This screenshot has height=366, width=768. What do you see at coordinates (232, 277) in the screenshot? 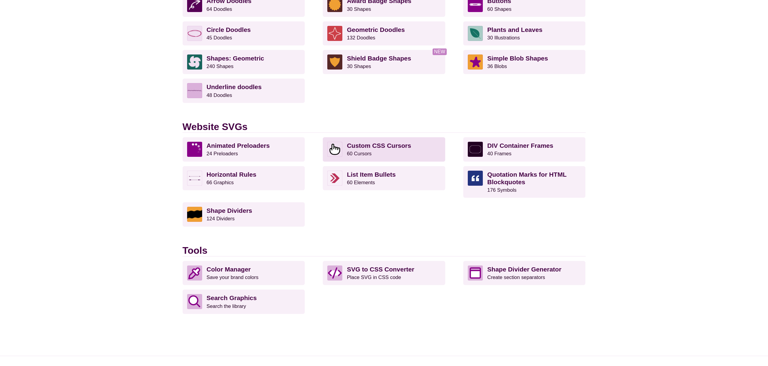
I see `small: Save your brand colors` at bounding box center [232, 277].